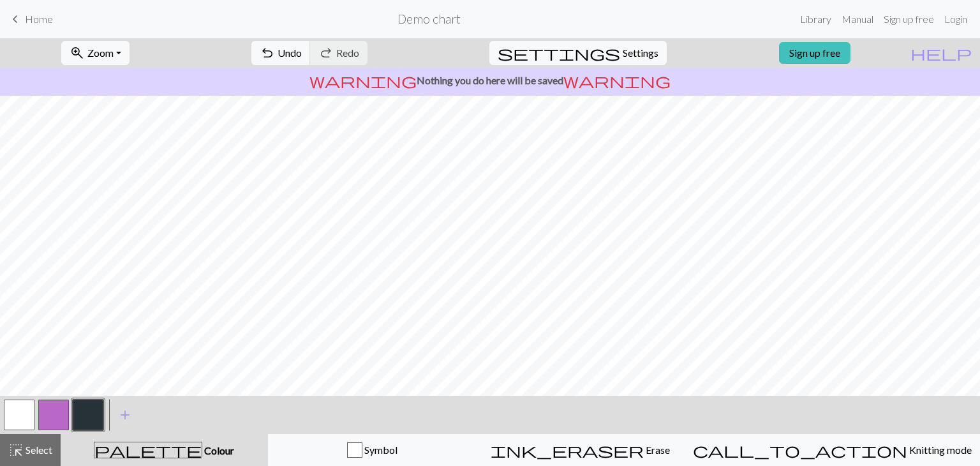 This screenshot has height=466, width=980. I want to click on span: ink_eraser, so click(567, 450).